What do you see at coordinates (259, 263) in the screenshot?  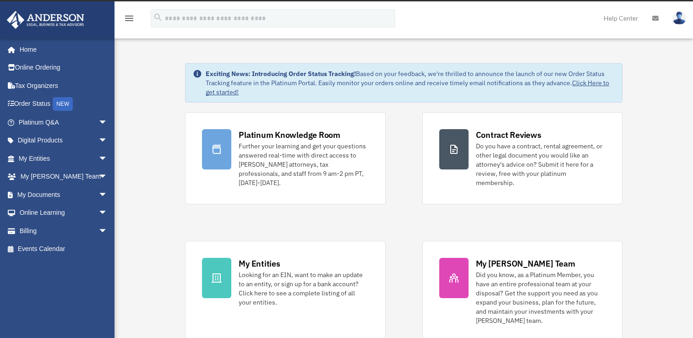 I see `div: My Entities` at bounding box center [259, 263].